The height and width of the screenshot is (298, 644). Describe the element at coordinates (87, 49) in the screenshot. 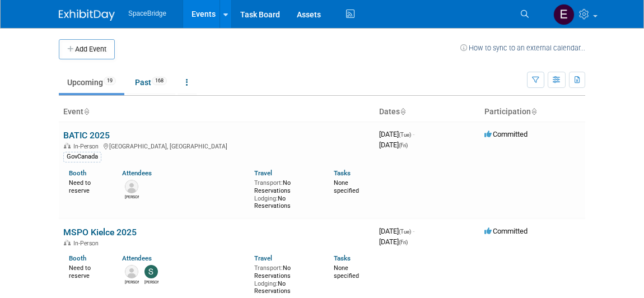

I see `button: Add Event` at that location.